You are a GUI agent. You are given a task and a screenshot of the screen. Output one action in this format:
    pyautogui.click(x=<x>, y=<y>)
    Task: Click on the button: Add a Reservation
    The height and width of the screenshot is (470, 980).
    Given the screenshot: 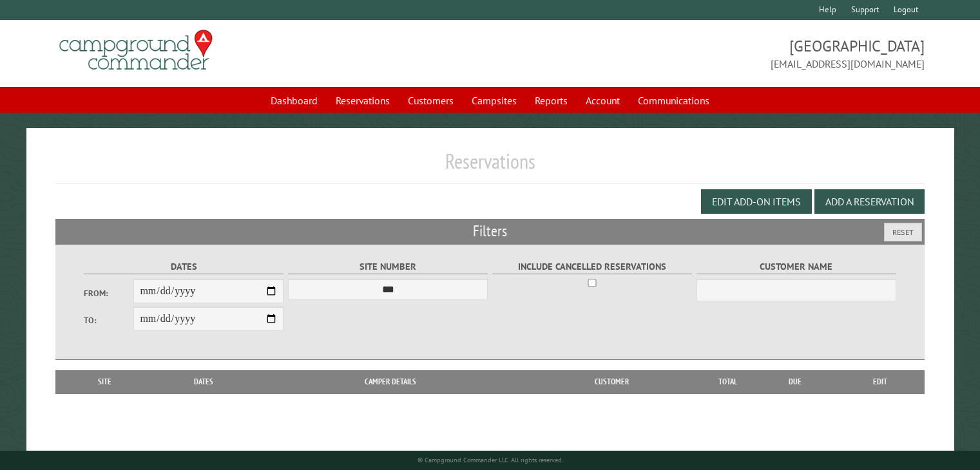 What is the action you would take?
    pyautogui.click(x=869, y=201)
    